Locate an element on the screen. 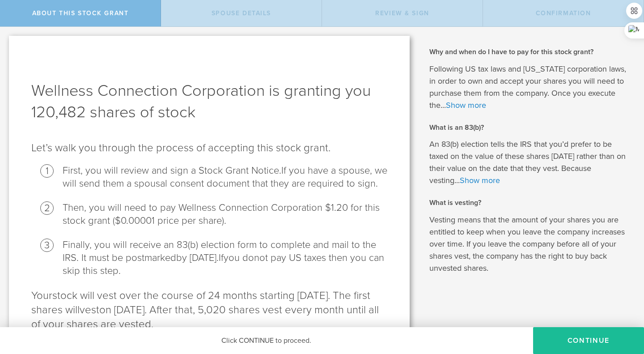  li: First, you will review and sign a Stock Grant Notice. is located at coordinates (225, 177).